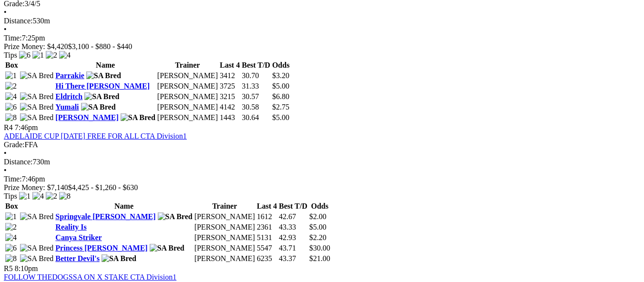 Image resolution: width=644 pixels, height=282 pixels. What do you see at coordinates (322, 162) in the screenshot?
I see `div: 730m` at bounding box center [322, 162].